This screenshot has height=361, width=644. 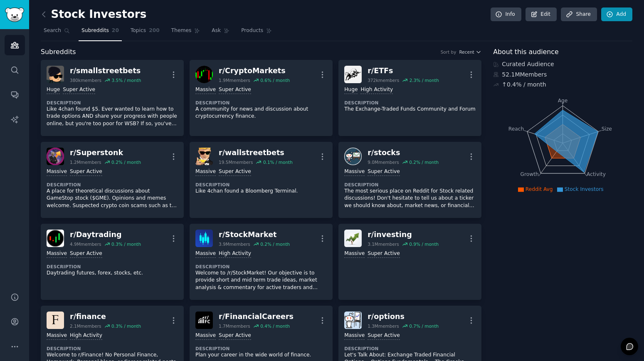 What do you see at coordinates (410, 199) in the screenshot?
I see `p: The most serious place on Reddit for Stock related discussions! Don't hesitate to tell us about a...` at bounding box center [410, 199].